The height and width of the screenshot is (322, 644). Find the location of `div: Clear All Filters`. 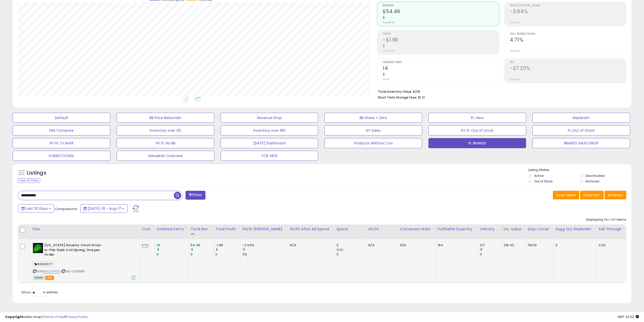

div: Clear All Filters is located at coordinates (29, 180).